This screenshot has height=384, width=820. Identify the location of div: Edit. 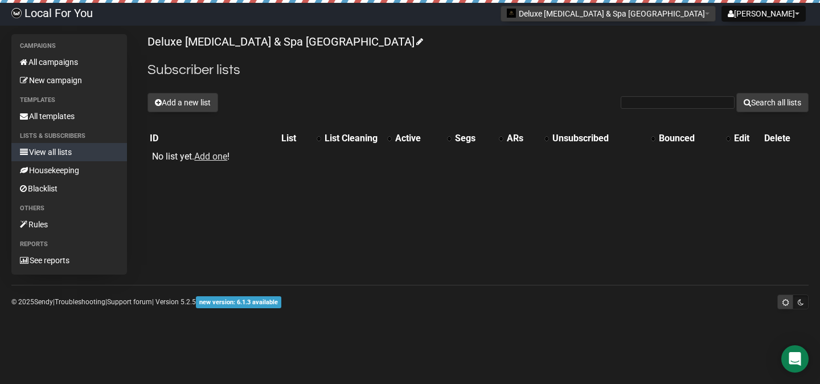
(747, 138).